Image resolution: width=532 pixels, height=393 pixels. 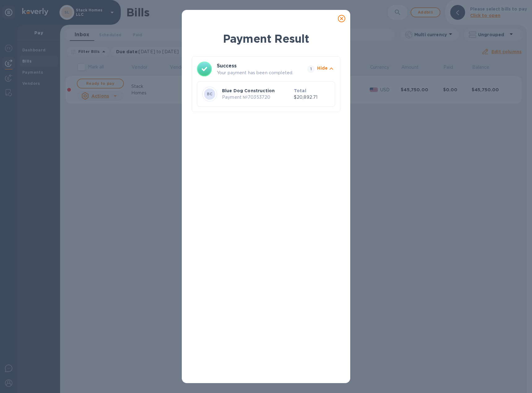 What do you see at coordinates (257, 90) in the screenshot?
I see `p: Blue Dog Construction` at bounding box center [257, 90].